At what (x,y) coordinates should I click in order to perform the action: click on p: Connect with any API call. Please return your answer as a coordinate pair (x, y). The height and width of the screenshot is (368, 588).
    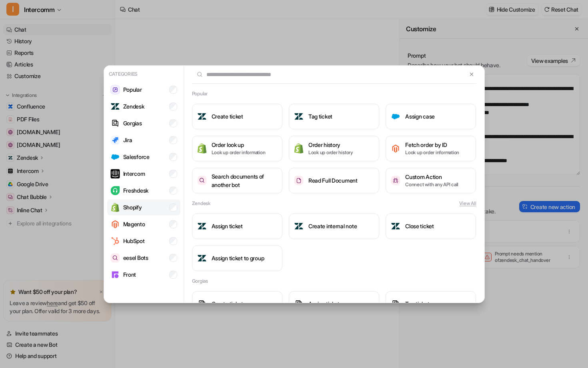
    Looking at the image, I should click on (432, 184).